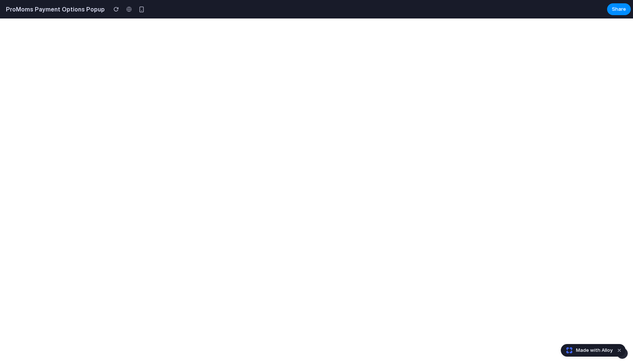 The image size is (633, 364). Describe the element at coordinates (619, 9) in the screenshot. I see `span: Share` at that location.